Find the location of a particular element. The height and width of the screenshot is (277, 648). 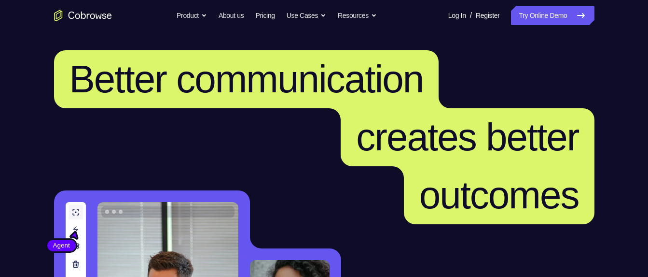

button: Product is located at coordinates (192, 15).